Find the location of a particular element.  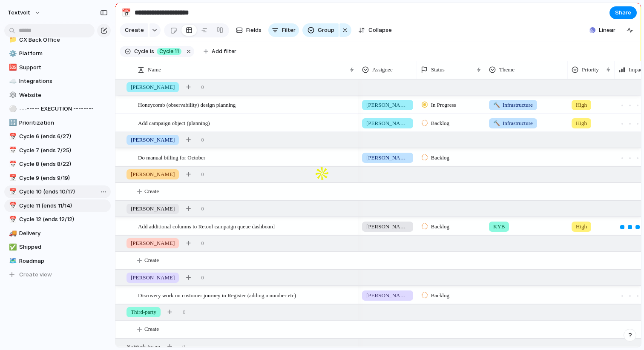

span: -------- EXECUTION -------- is located at coordinates (63, 109).